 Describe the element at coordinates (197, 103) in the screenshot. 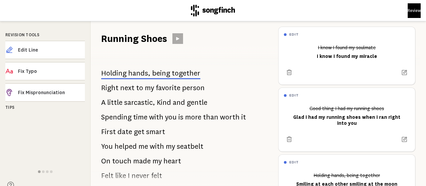

I see `span: gentle` at that location.